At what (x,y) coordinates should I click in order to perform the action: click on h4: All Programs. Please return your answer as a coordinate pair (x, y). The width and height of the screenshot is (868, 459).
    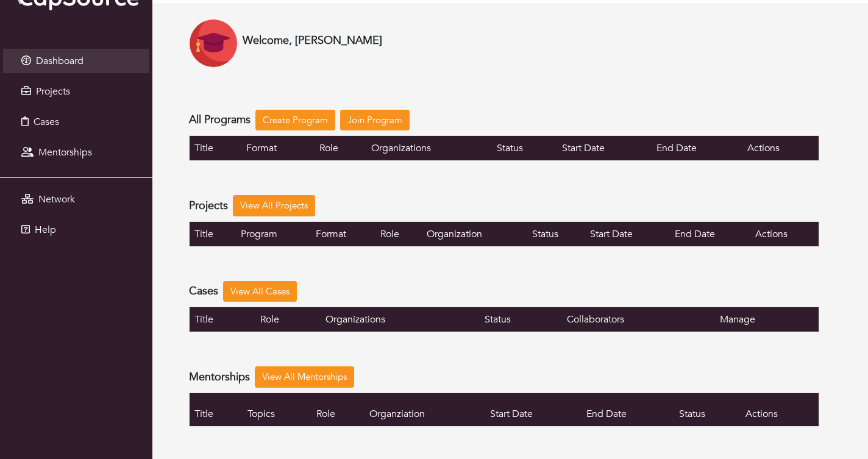
    Looking at the image, I should click on (220, 120).